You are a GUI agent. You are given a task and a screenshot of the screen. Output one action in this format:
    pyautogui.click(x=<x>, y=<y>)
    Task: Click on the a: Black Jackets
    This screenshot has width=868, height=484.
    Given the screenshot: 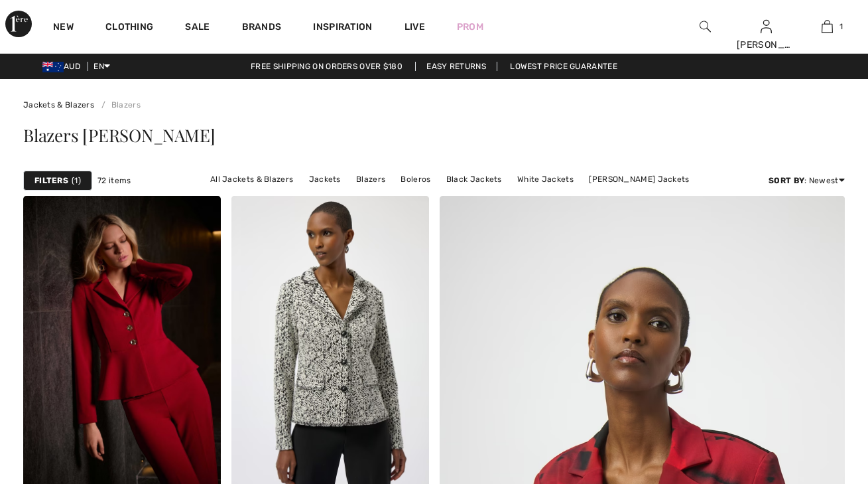 What is the action you would take?
    pyautogui.click(x=474, y=179)
    